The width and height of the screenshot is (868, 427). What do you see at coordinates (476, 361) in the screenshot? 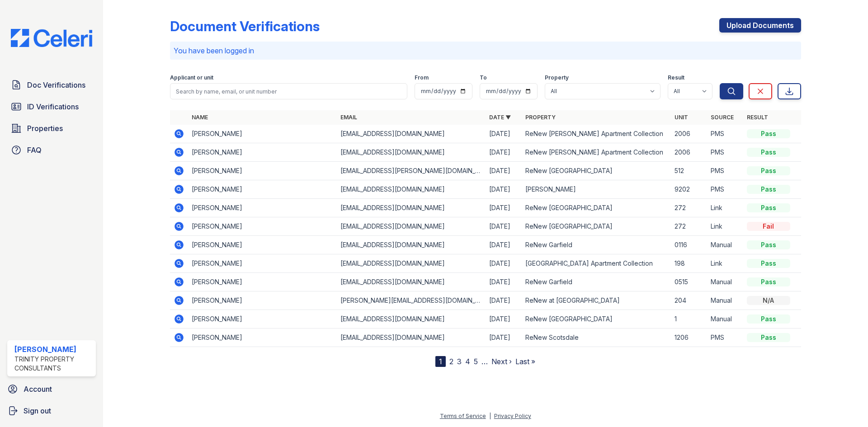
I see `a: 5` at bounding box center [476, 361].